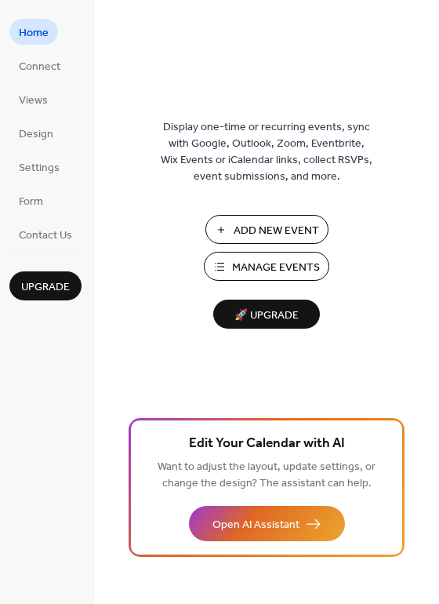 The image size is (439, 604). I want to click on button: Open AI Assistant, so click(267, 523).